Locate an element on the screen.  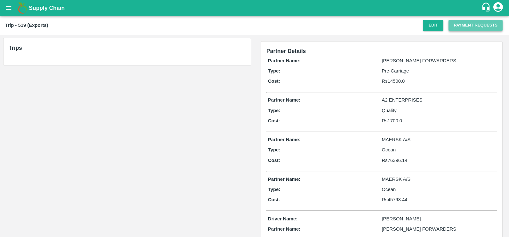
b: Trip - 519 (Exports) is located at coordinates (27, 25).